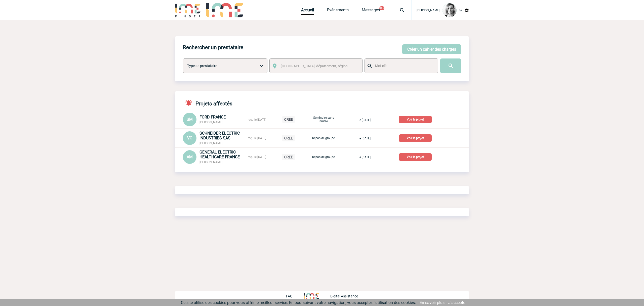 The image size is (644, 306). I want to click on a: Messages, so click(371, 11).